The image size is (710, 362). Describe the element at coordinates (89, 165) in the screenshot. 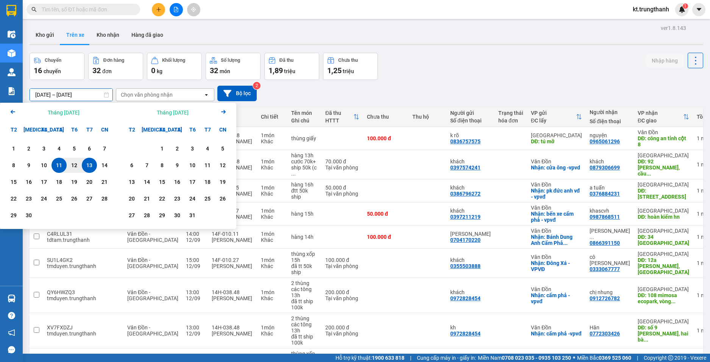

I see `div: Selected end date. Thứ Bảy, tháng 09 13 2025. It's available.` at that location.